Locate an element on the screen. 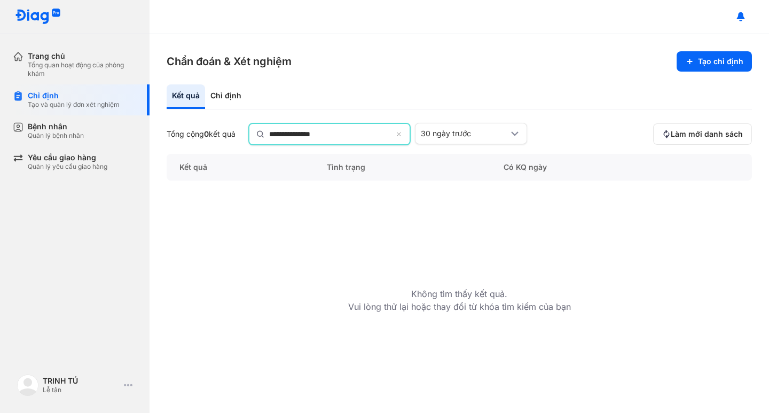 The height and width of the screenshot is (413, 769). div: Lễ tân is located at coordinates (81, 390).